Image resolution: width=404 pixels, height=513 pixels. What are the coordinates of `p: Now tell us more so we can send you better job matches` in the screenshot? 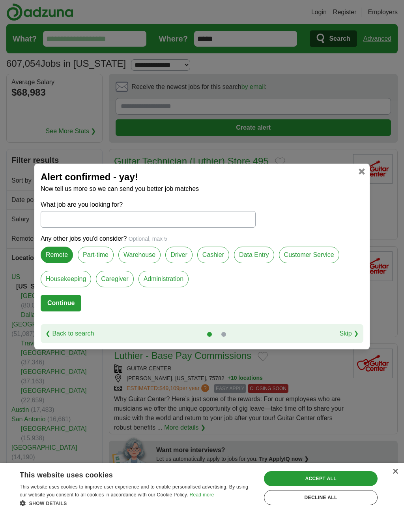 It's located at (202, 189).